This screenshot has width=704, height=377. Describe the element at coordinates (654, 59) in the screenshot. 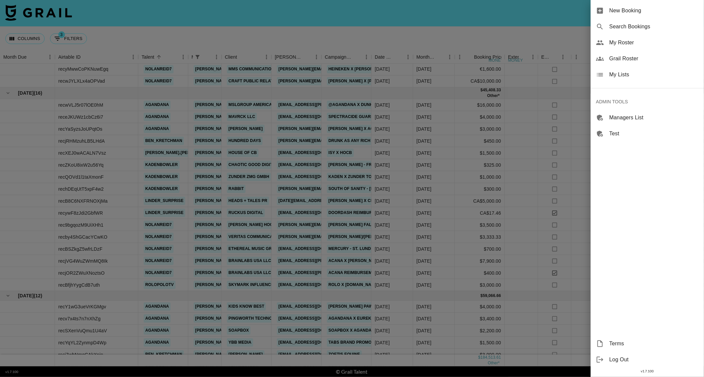

I see `span: Grail Roster` at that location.